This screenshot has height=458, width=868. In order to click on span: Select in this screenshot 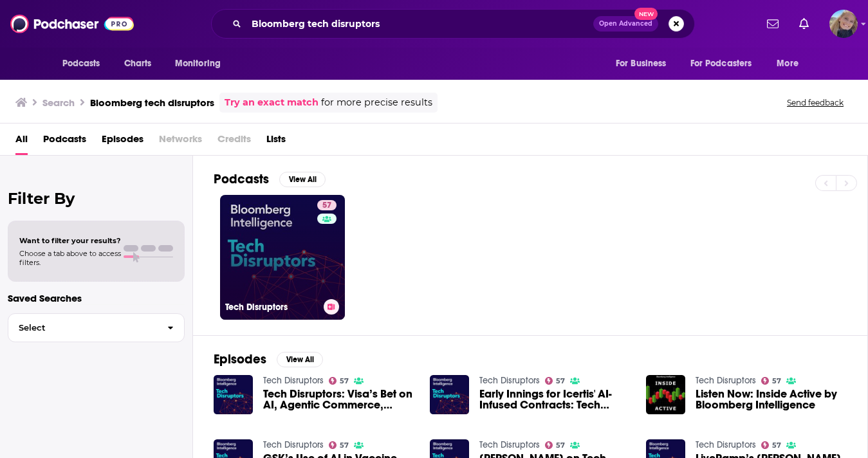, I will do `click(82, 328)`.